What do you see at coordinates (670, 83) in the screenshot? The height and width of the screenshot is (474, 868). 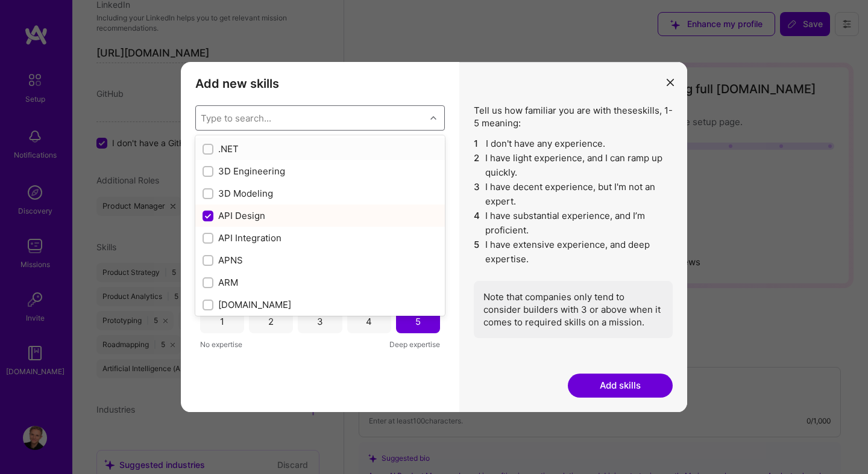 I see `i: icon Close` at bounding box center [670, 83].